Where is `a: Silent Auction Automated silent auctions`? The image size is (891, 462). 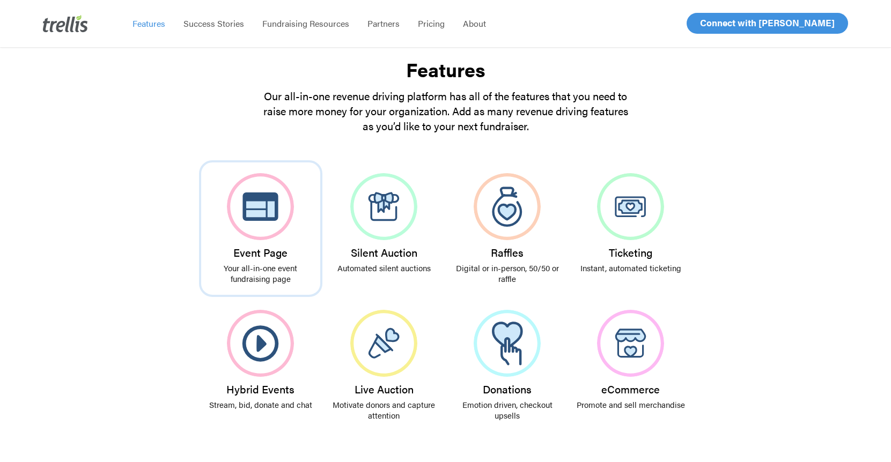
a: Silent Auction Automated silent auctions is located at coordinates (384, 223).